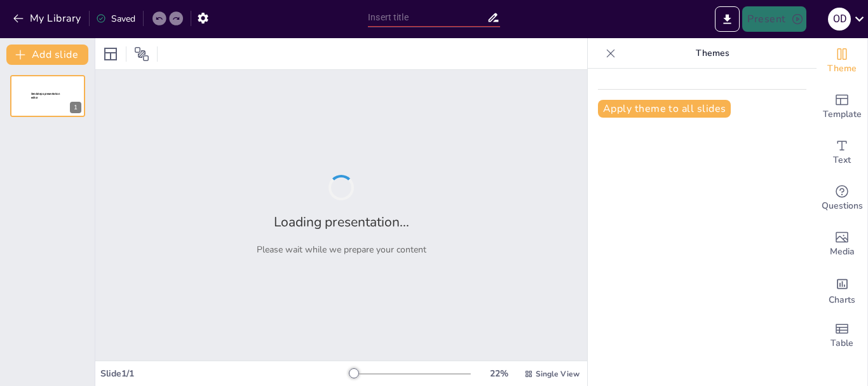  What do you see at coordinates (48, 18) in the screenshot?
I see `button: My Library` at bounding box center [48, 18].